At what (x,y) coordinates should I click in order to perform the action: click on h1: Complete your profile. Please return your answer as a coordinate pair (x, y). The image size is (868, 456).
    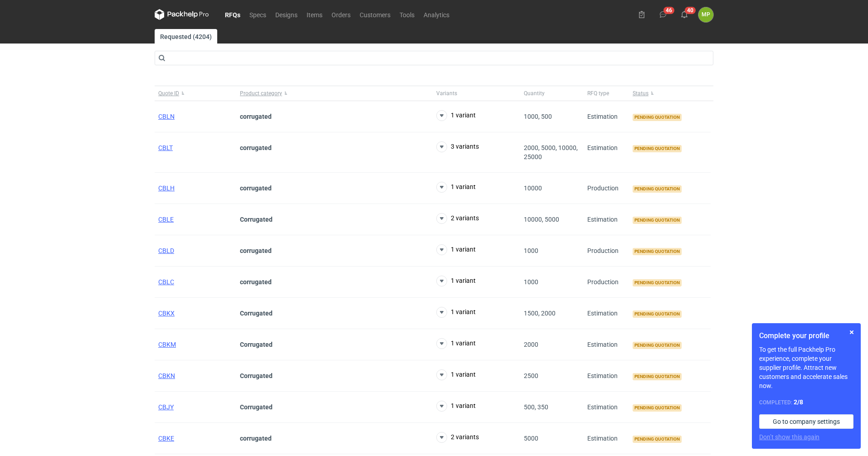
    Looking at the image, I should click on (806, 336).